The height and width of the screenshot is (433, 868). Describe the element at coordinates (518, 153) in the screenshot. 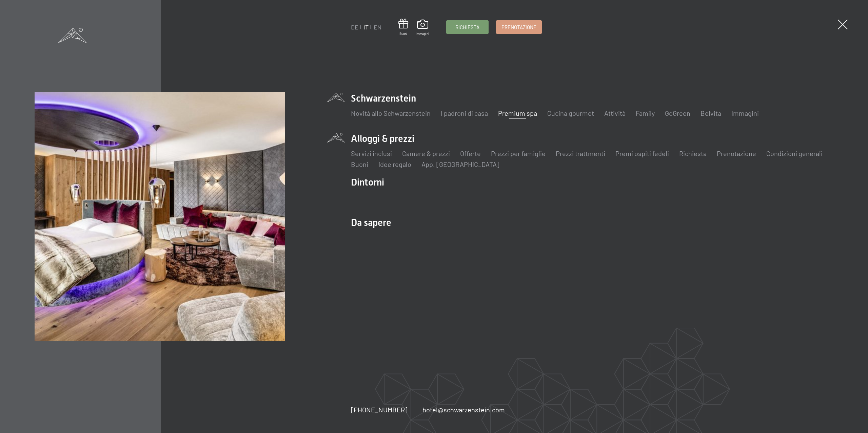

I see `a: Prezzi per famiglie` at that location.